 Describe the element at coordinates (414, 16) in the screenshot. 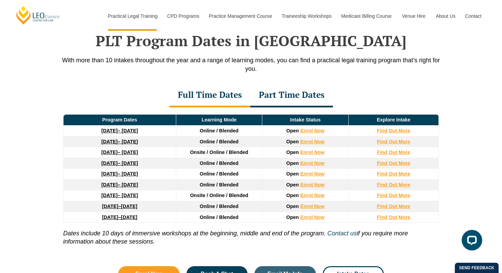

I see `a: Venue Hire` at that location.